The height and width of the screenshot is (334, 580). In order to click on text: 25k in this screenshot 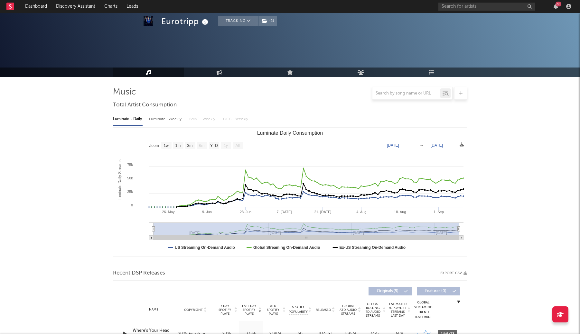, I will do `click(130, 192)`.